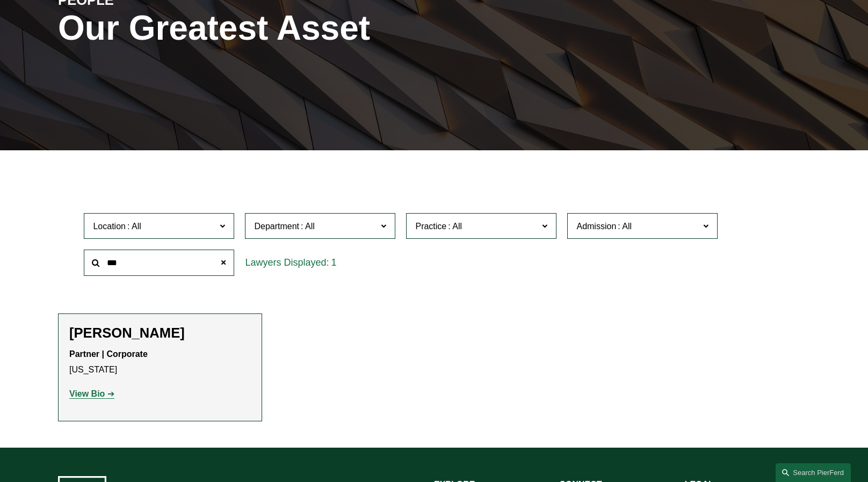 The image size is (868, 482). I want to click on span: 1, so click(334, 263).